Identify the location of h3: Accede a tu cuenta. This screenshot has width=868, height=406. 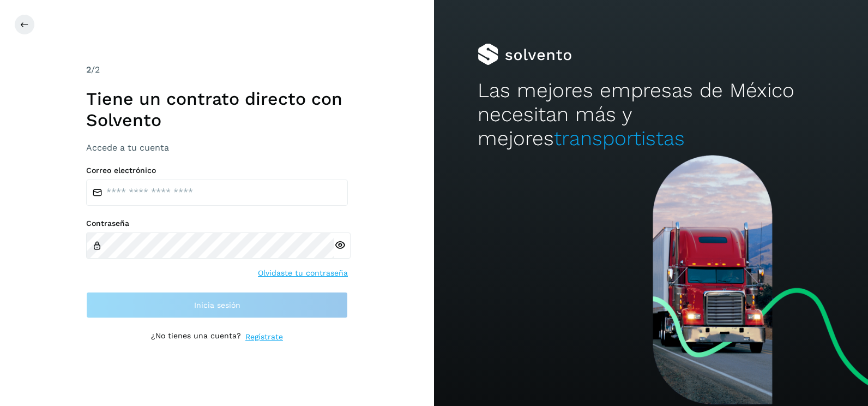
(217, 147).